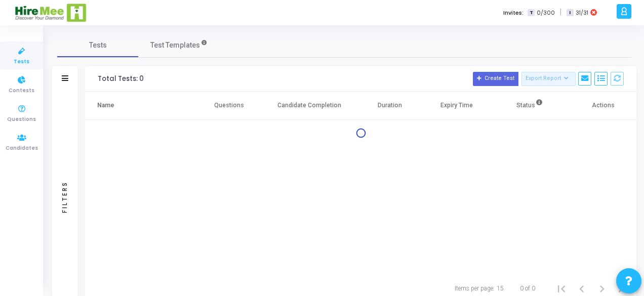 The image size is (644, 296). Describe the element at coordinates (500, 289) in the screenshot. I see `div: 15` at that location.